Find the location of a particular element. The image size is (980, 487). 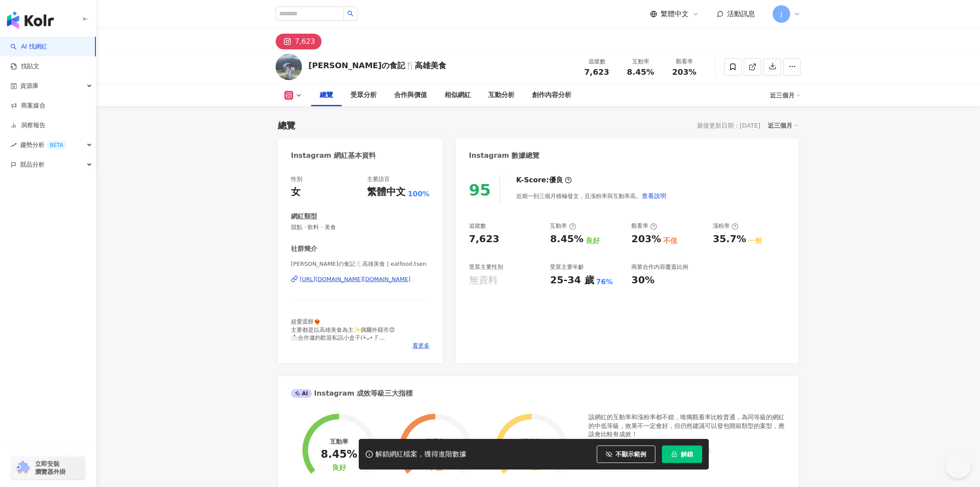

span: 立即安裝 瀏覽器外掛 is located at coordinates (51, 468).